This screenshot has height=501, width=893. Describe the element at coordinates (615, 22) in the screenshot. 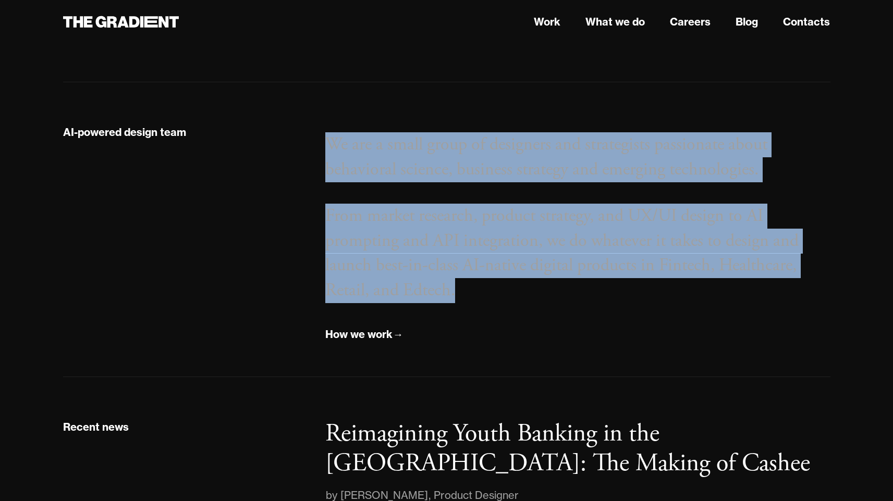

I see `a: What we do` at that location.